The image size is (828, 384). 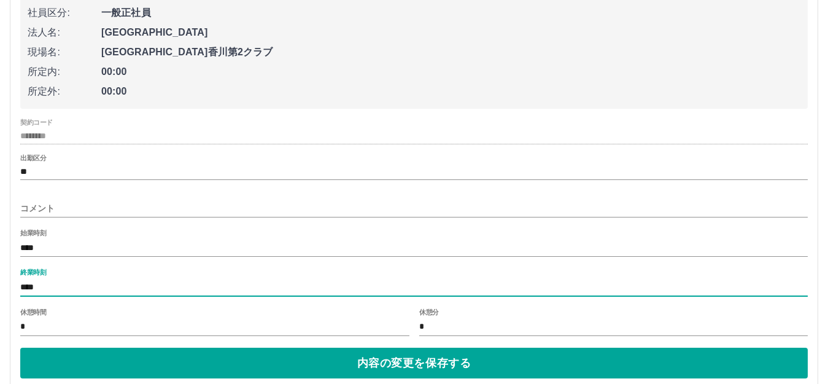 What do you see at coordinates (64, 13) in the screenshot?
I see `span: 社員区分:` at bounding box center [64, 13].